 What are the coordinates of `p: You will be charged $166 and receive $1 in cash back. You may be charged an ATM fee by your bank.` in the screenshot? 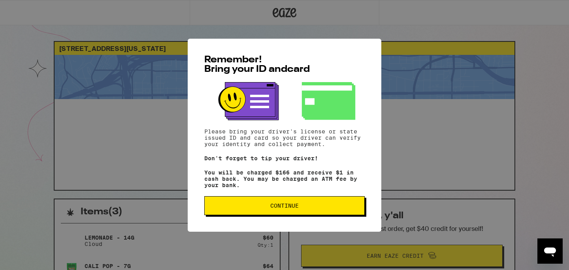 It's located at (285, 179).